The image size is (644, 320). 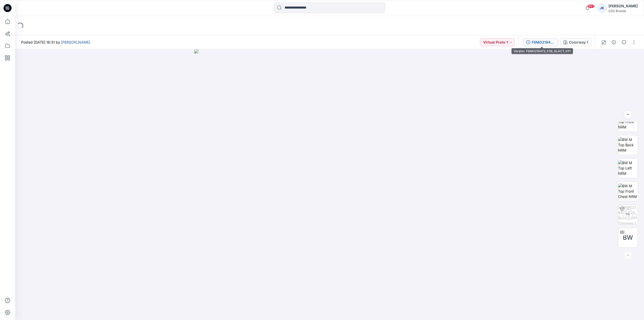 What do you see at coordinates (628, 191) in the screenshot?
I see `img: BW M Top Front Chest NRM` at bounding box center [628, 191].